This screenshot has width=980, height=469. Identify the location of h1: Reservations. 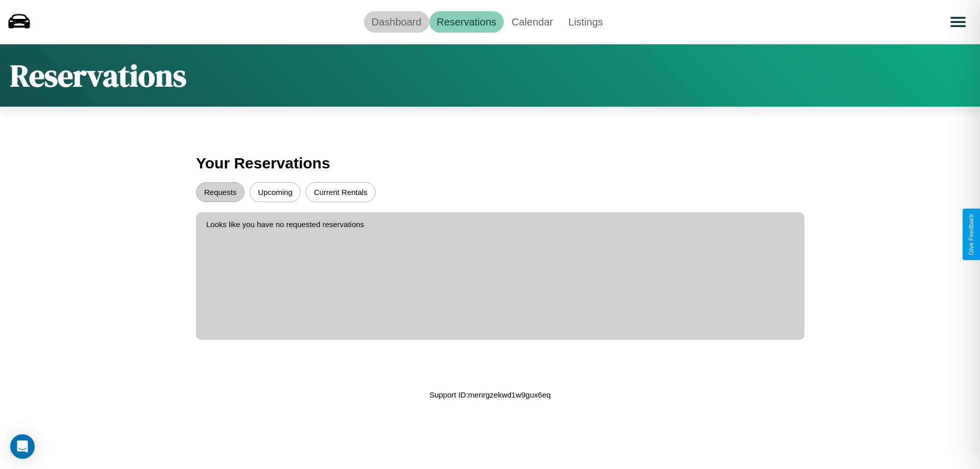
(98, 75).